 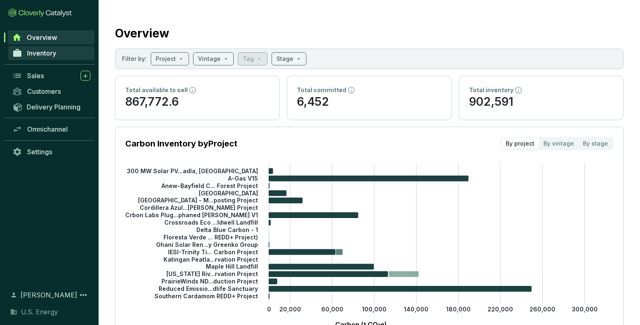 I want to click on a: Customers, so click(x=51, y=91).